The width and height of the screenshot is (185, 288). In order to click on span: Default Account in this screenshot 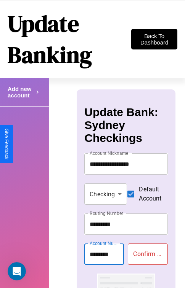, I will do `click(150, 194)`.